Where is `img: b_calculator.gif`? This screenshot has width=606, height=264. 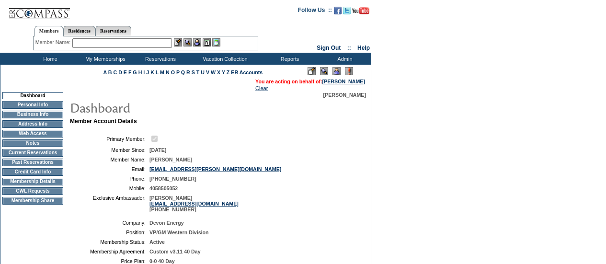
img: b_calculator.gif is located at coordinates (216, 42).